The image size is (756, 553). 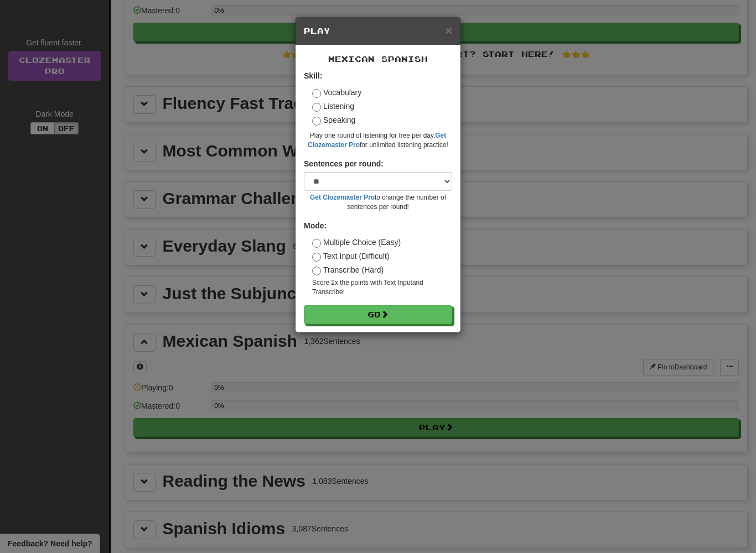 What do you see at coordinates (317, 257) in the screenshot?
I see `input: Text Input (Difficult)` at bounding box center [317, 257].